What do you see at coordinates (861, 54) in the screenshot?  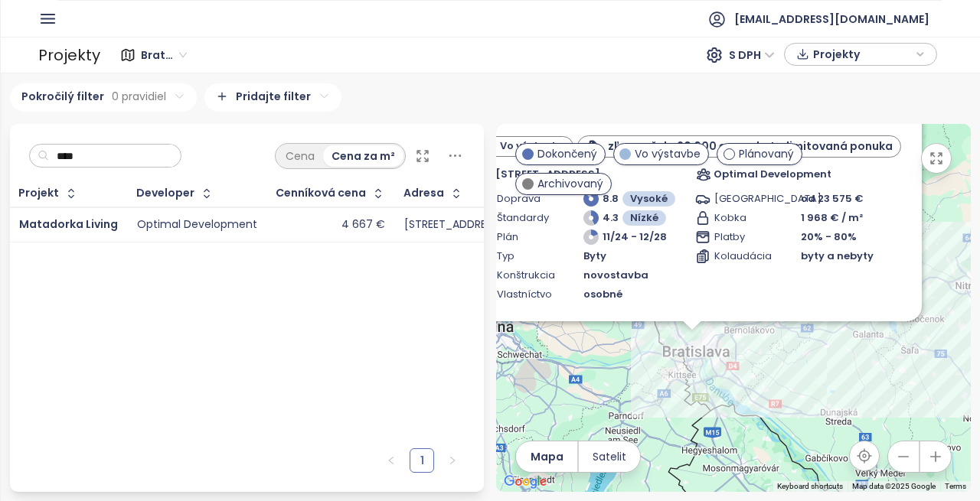 I see `div: button` at bounding box center [861, 54].